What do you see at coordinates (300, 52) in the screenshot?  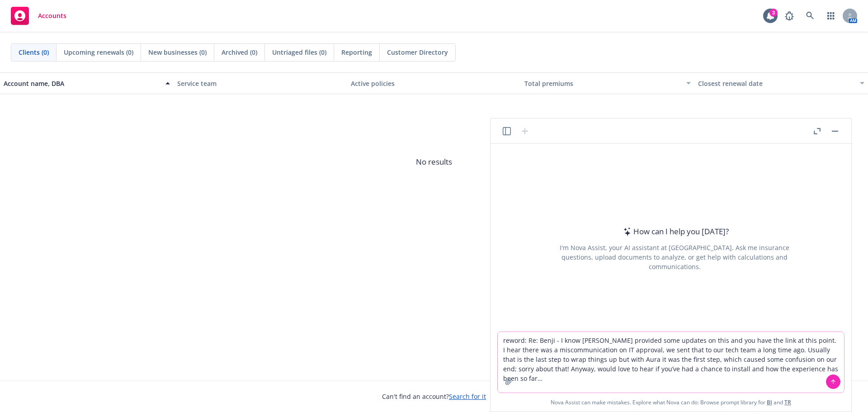 I see `span: Untriaged files (0)` at bounding box center [300, 52].